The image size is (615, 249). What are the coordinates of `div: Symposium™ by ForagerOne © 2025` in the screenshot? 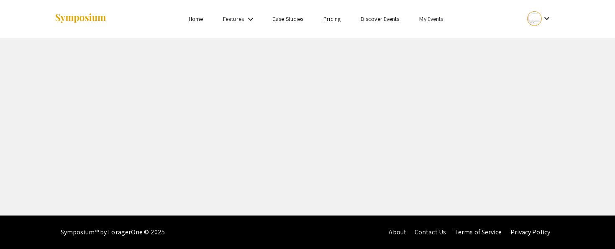 It's located at (112, 232).